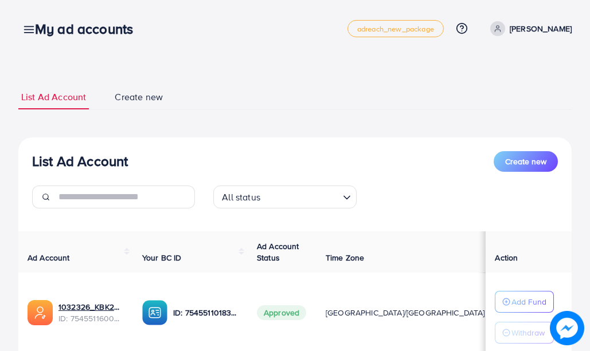 The image size is (590, 351). Describe the element at coordinates (91, 307) in the screenshot. I see `a: 1032326_KBK2_1756826463300` at that location.